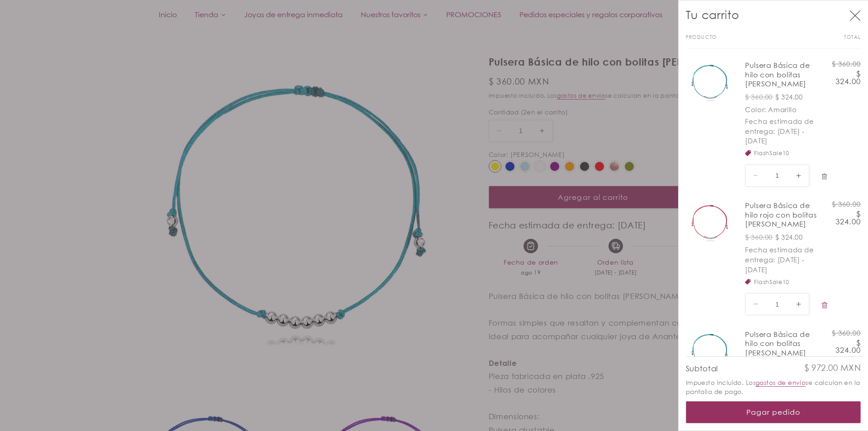  I want to click on dt: Color:, so click(756, 109).